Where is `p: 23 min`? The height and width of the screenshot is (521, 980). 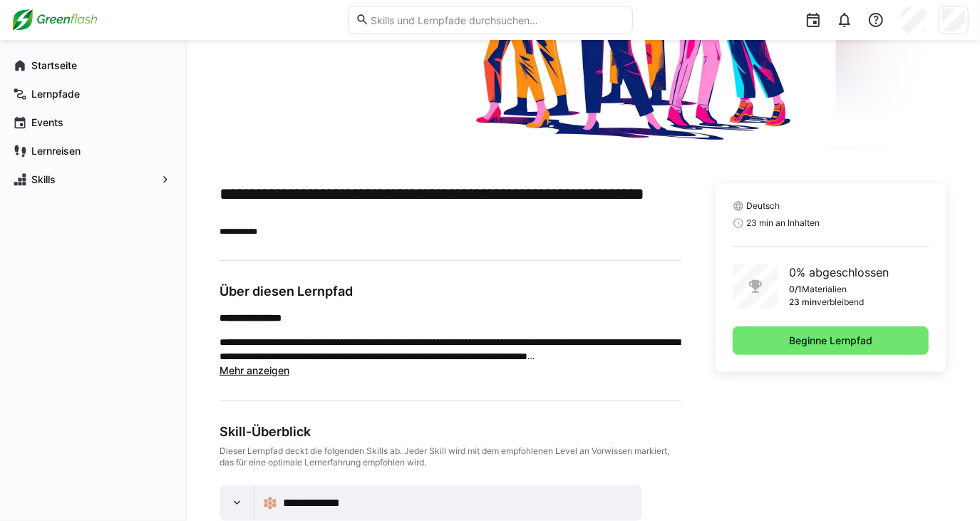 p: 23 min is located at coordinates (803, 302).